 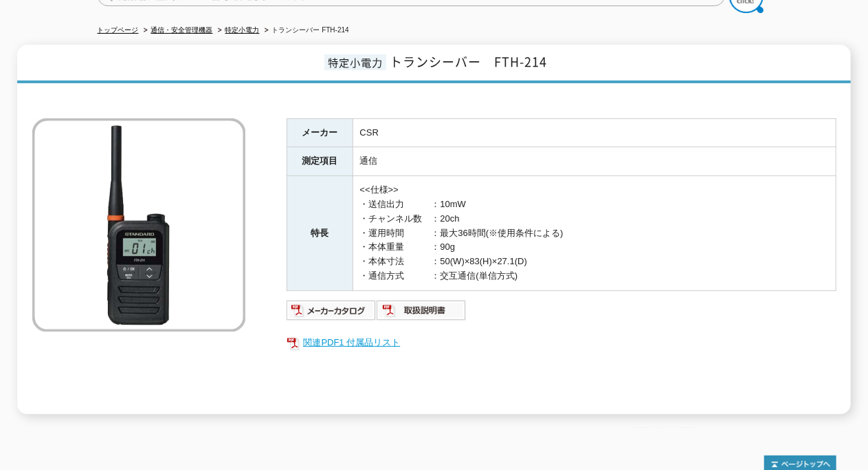 What do you see at coordinates (562, 343) in the screenshot?
I see `a: 関連PDF1 付属品リスト` at bounding box center [562, 343].